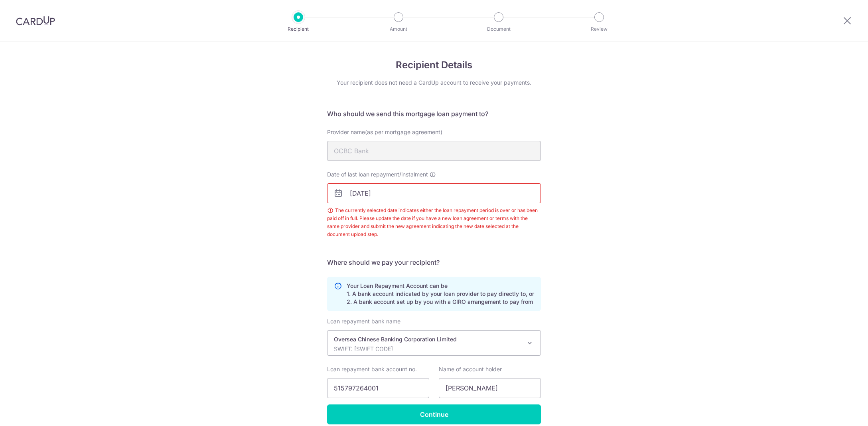 This screenshot has height=426, width=868. What do you see at coordinates (434, 414) in the screenshot?
I see `input: Continue` at bounding box center [434, 414].